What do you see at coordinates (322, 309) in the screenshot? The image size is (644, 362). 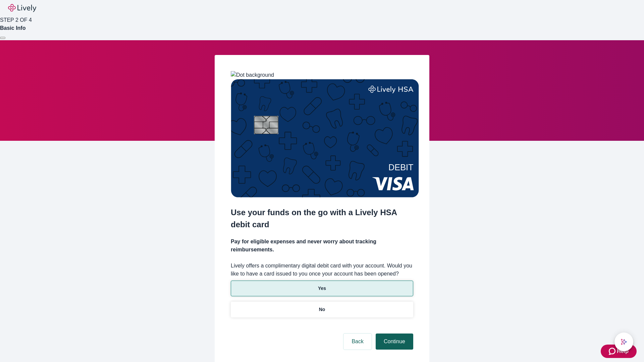 I see `p: No` at bounding box center [322, 309].